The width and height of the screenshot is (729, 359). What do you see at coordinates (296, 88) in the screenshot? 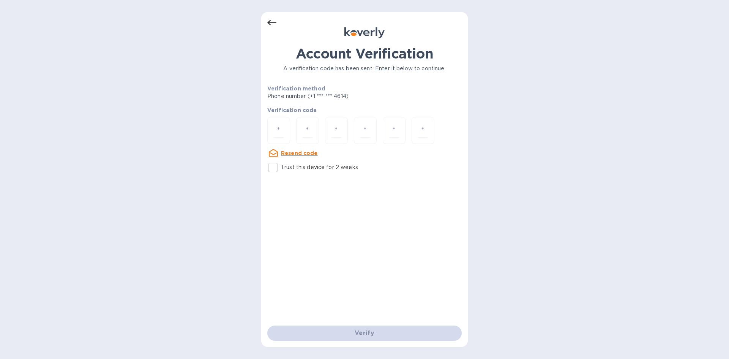
I see `b: Verification method` at bounding box center [296, 88].